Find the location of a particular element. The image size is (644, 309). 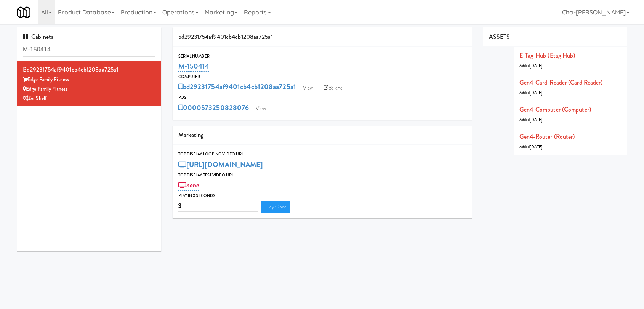

a: Gen4-computer (Computer) is located at coordinates (555, 109).